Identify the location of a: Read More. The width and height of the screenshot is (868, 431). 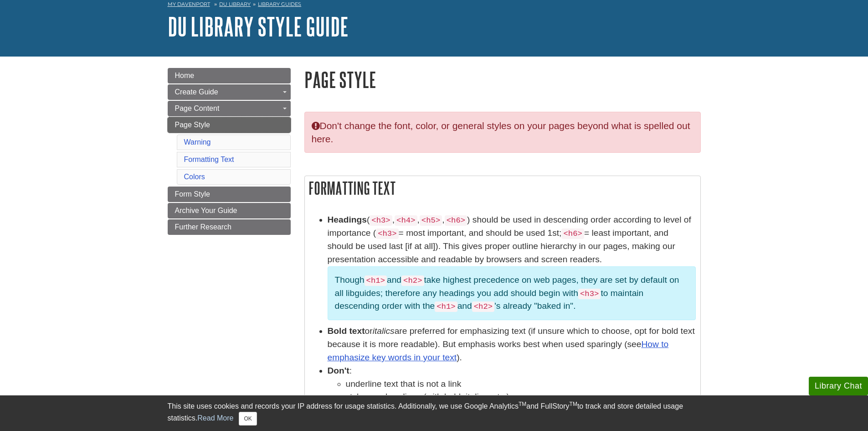
(215, 418).